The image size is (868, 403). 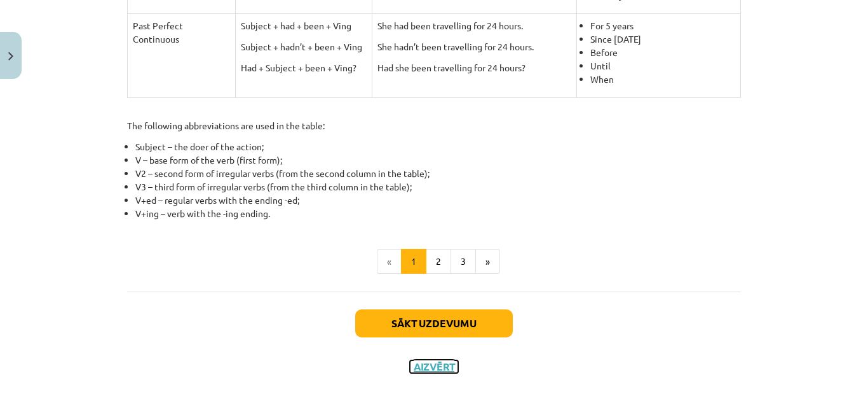 What do you see at coordinates (663, 79) in the screenshot?
I see `li: When` at bounding box center [663, 79].